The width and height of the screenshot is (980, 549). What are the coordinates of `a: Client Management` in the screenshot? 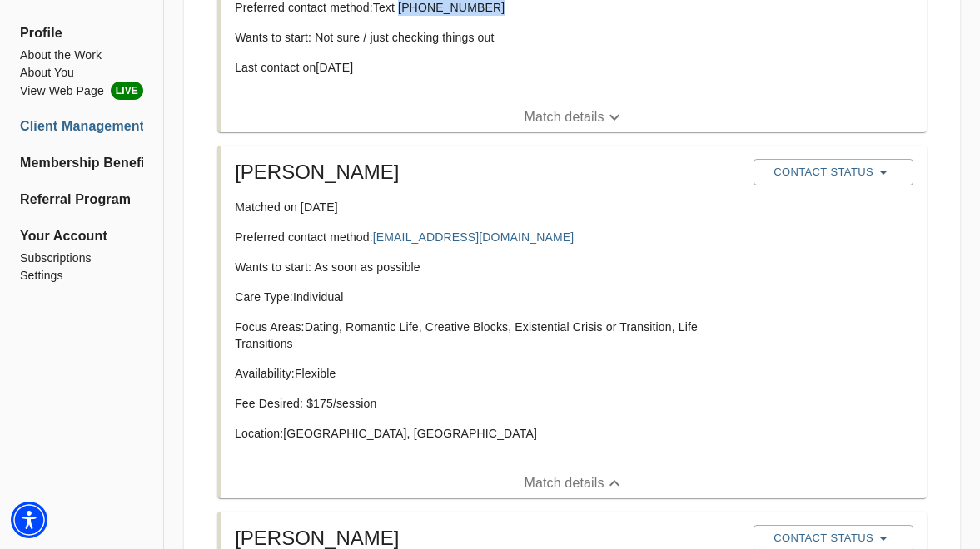 It's located at (81, 126).